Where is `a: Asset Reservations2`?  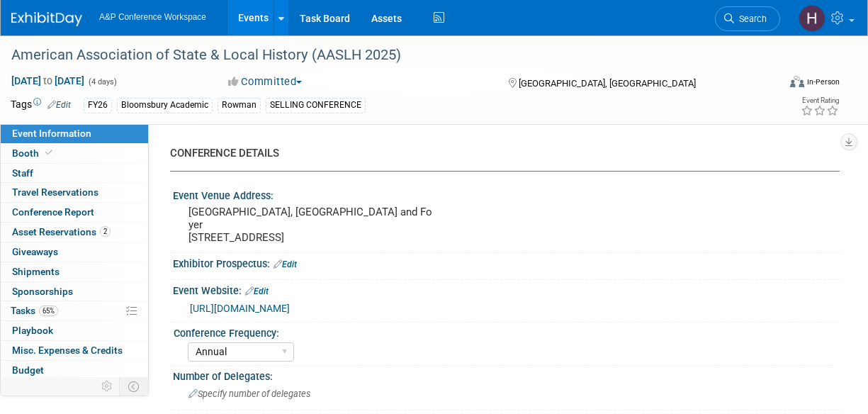 a: Asset Reservations2 is located at coordinates (74, 232).